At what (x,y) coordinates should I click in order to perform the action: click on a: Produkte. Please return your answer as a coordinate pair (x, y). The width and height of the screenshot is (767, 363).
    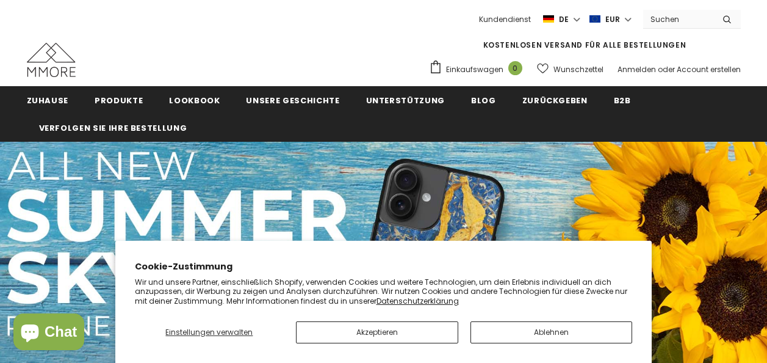
    Looking at the image, I should click on (118, 100).